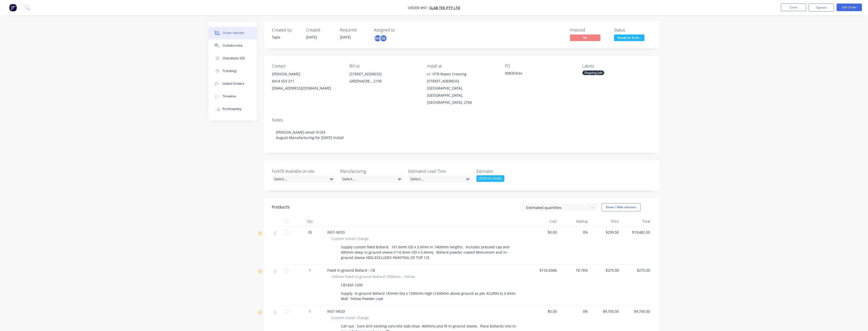  Describe the element at coordinates (636, 232) in the screenshot. I see `span: $10,482.50` at that location.